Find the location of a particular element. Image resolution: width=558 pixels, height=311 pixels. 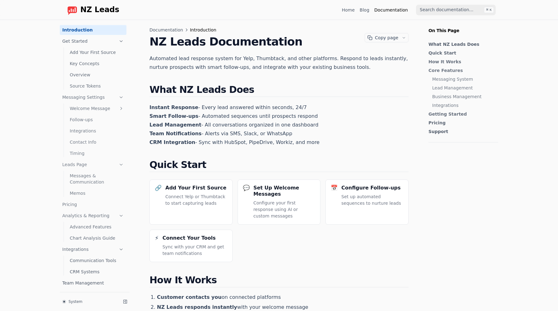

a: Team Management is located at coordinates (93, 283).